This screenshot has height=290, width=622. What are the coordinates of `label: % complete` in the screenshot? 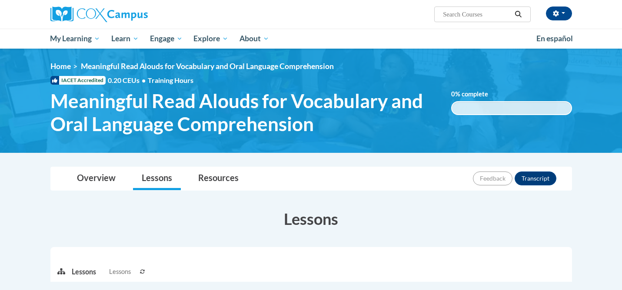 It's located at (476, 94).